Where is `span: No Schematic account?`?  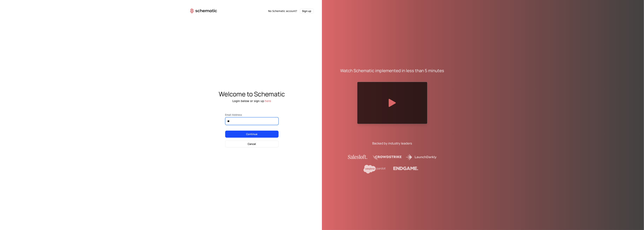 span: No Schematic account? is located at coordinates (283, 11).